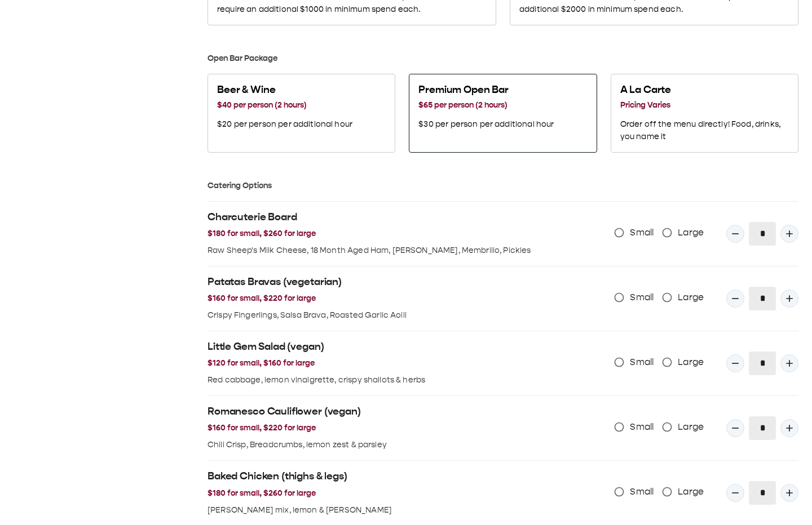  What do you see at coordinates (403, 316) in the screenshot?
I see `p: Crispy Fingerlings, Salsa Brava, Roasted Garlic Aoili` at bounding box center [403, 316].